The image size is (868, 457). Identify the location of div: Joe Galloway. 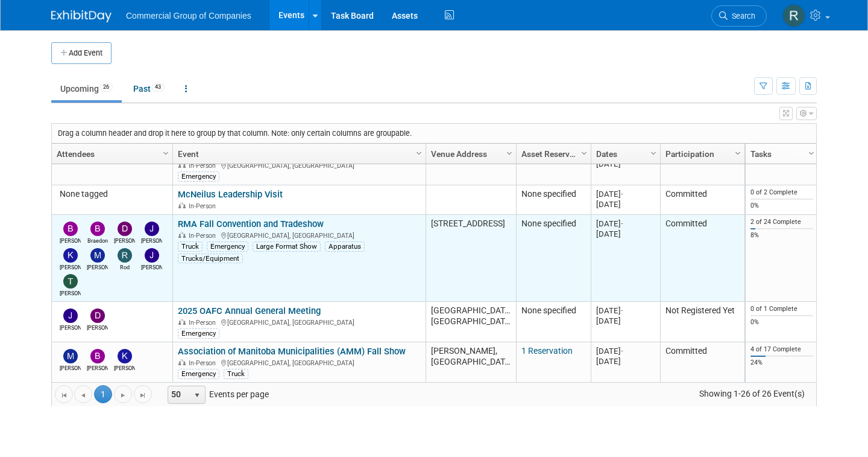
(151, 267).